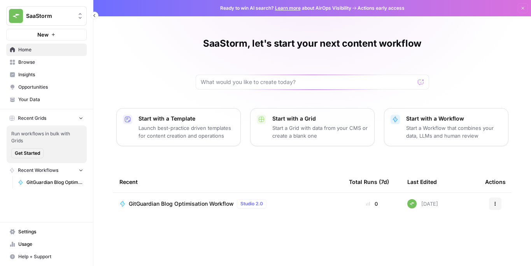 The width and height of the screenshot is (531, 266). I want to click on button: Recent Grids, so click(46, 118).